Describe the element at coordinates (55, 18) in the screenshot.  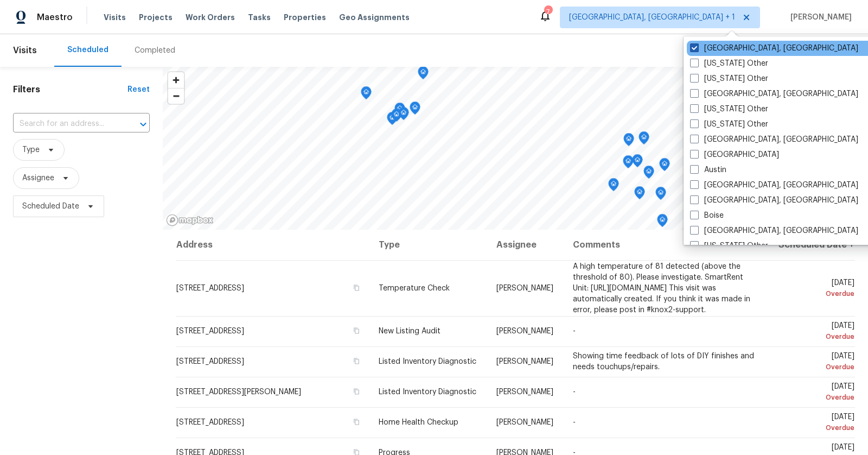
I see `span: Maestro` at that location.